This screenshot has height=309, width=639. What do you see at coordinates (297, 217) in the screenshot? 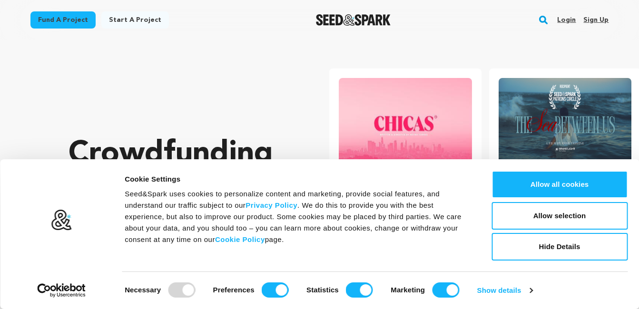
I see `div: Seed&Spark uses cookies to personalize content and marketing, provide social features, and unders...` at bounding box center [297, 217].